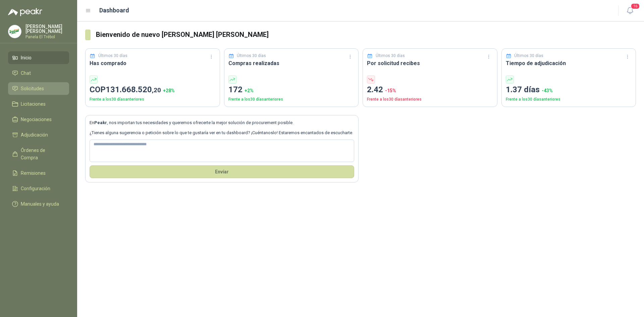 Image resolution: width=644 pixels, height=317 pixels. Describe the element at coordinates (38, 104) in the screenshot. I see `a: Licitaciones` at that location.